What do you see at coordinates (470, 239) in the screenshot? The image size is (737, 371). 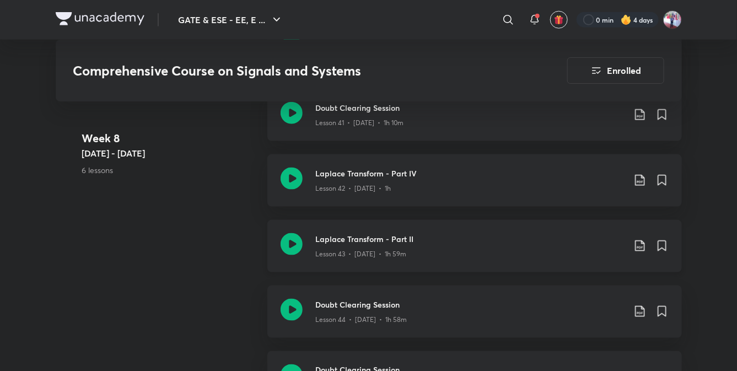 I see `h3: Laplace Transform - Part II` at bounding box center [470, 239].